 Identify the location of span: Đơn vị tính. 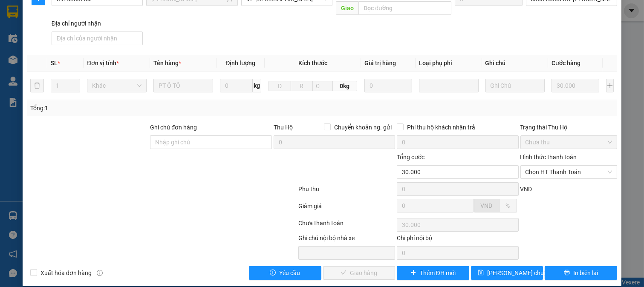
(103, 63).